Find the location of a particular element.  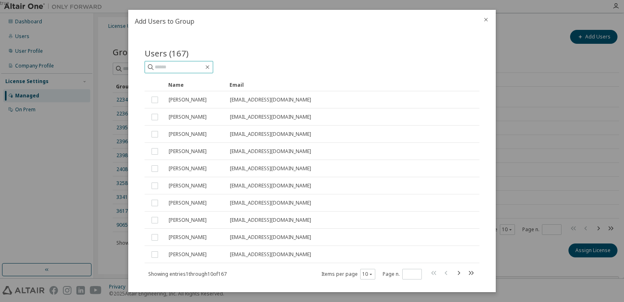

h2: Add Users to Group is located at coordinates (302, 21).